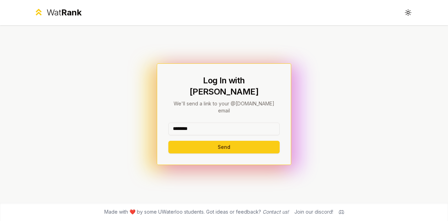 The image size is (448, 221). I want to click on span: Rank, so click(71, 12).